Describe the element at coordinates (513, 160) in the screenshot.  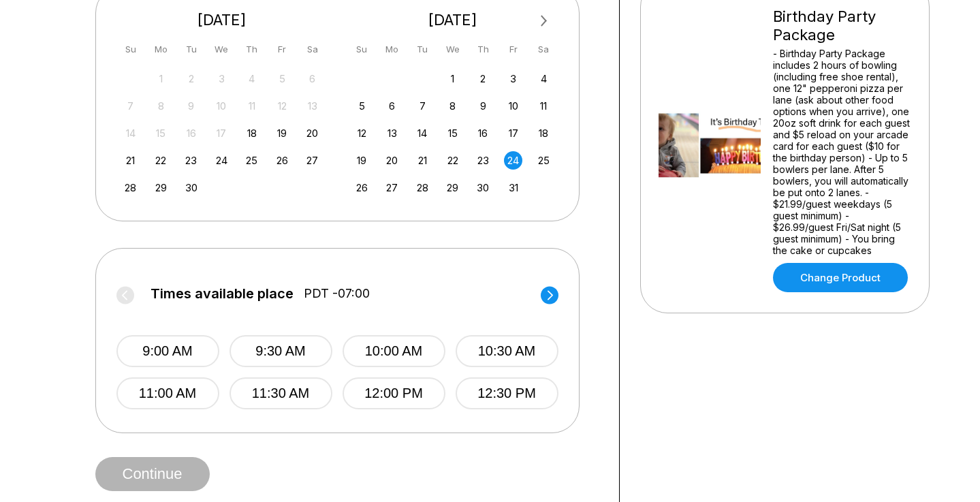
I see `div: Choose Friday, October 24th, 2025` at that location.